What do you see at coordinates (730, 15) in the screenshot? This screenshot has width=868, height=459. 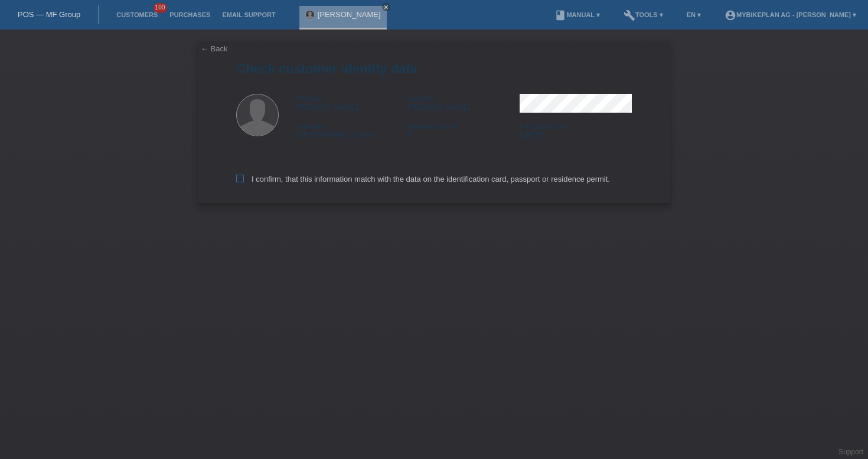 I see `i: account_circle` at bounding box center [730, 15].